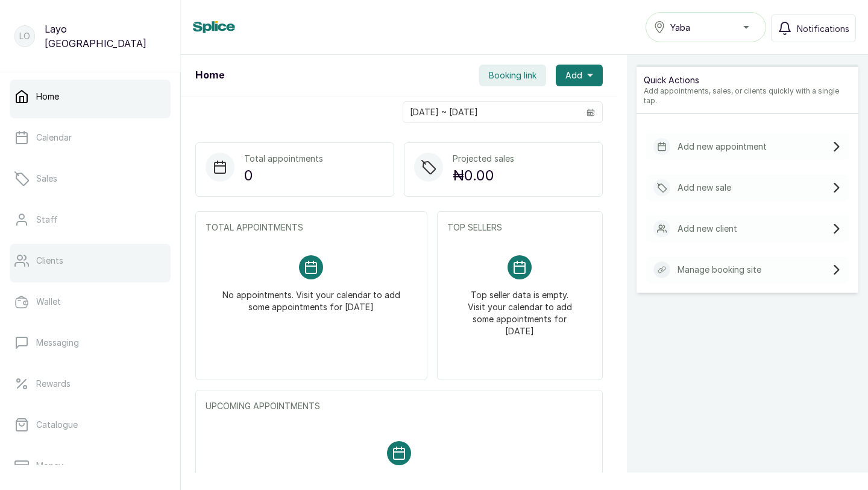  I want to click on h1: Home, so click(210, 75).